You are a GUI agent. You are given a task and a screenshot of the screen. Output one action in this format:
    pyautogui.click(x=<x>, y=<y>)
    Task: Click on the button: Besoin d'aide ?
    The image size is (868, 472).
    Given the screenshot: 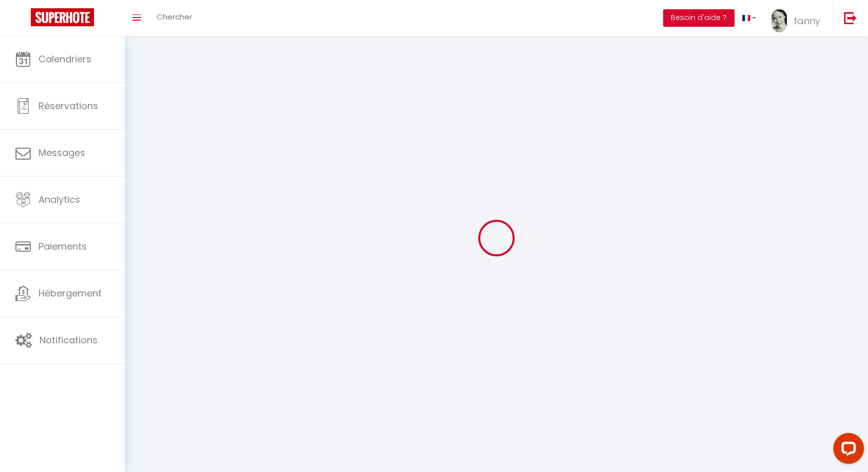 What is the action you would take?
    pyautogui.click(x=699, y=18)
    